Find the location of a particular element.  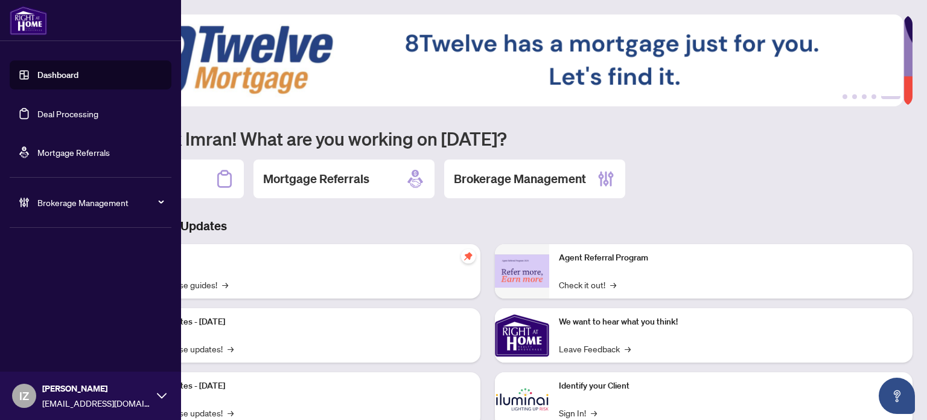

a: Check it out!→ is located at coordinates (587, 284).